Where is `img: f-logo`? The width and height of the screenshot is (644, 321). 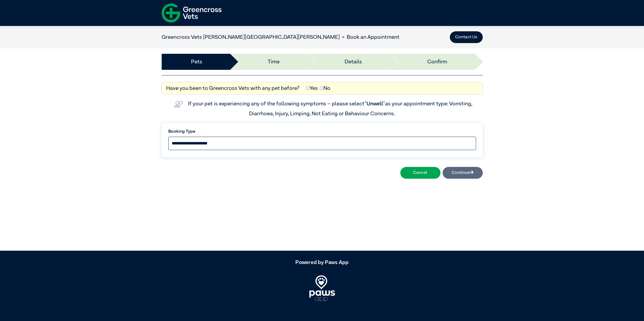
img: f-logo is located at coordinates (192, 13).